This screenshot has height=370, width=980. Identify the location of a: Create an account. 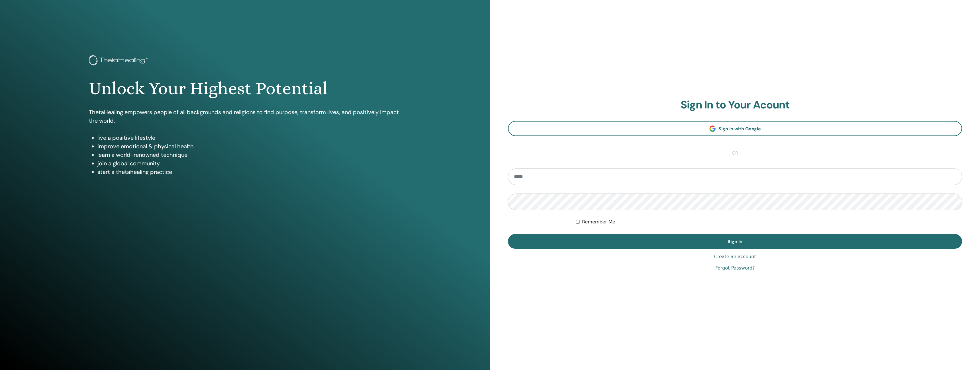
(735, 257).